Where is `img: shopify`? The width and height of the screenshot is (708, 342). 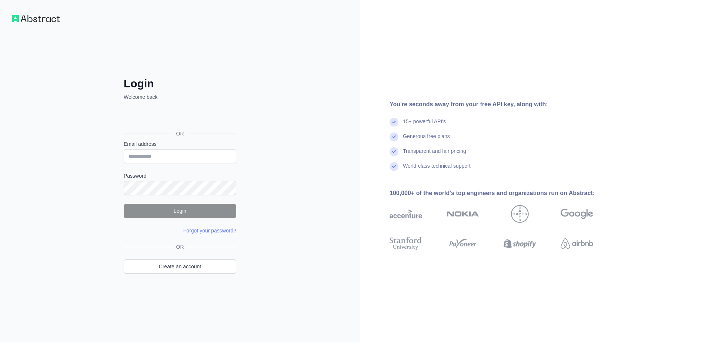 img: shopify is located at coordinates (520, 244).